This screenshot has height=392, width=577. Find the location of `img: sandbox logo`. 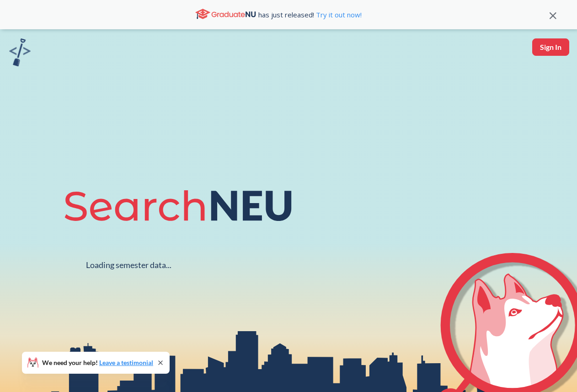

img: sandbox logo is located at coordinates (20, 52).